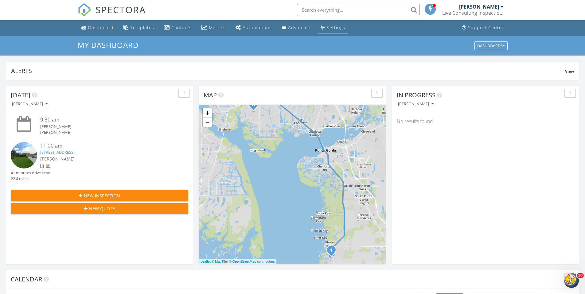  I want to click on a: Zoom in, so click(207, 113).